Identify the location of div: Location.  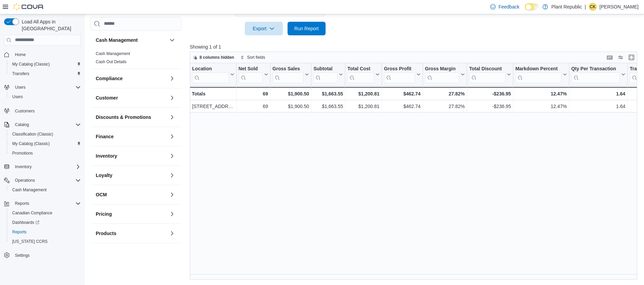
(210, 75).